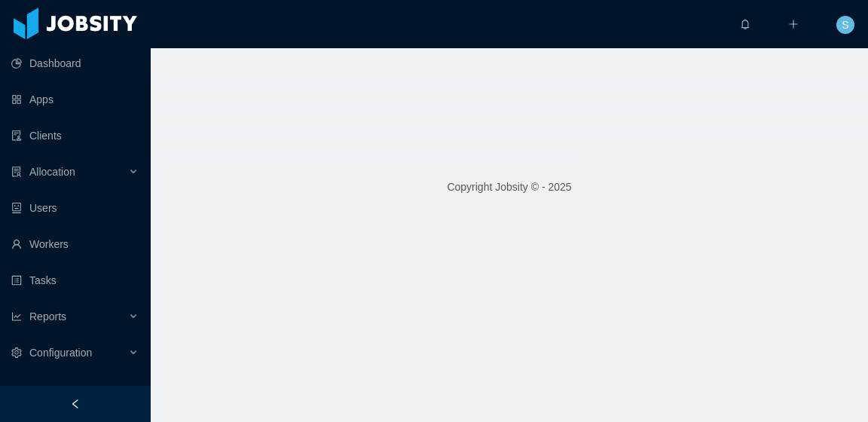 Image resolution: width=868 pixels, height=422 pixels. I want to click on i: icon: line-chart, so click(17, 316).